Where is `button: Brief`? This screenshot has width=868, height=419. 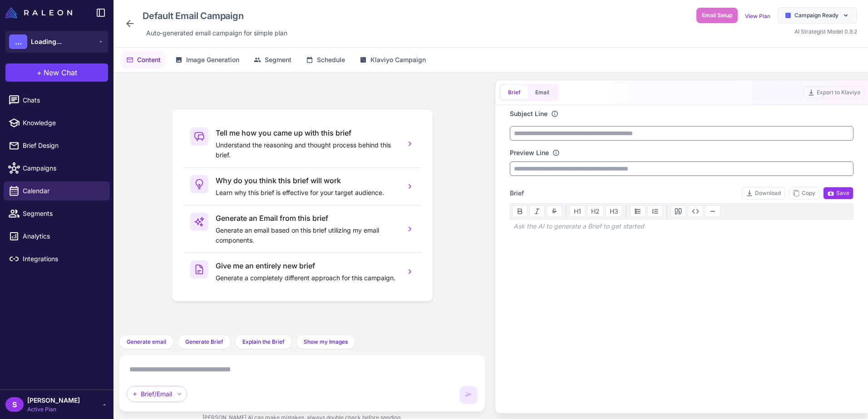 button: Brief is located at coordinates (514, 93).